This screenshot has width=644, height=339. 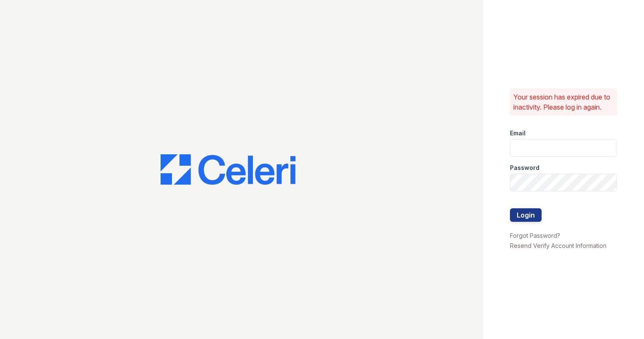 What do you see at coordinates (524, 168) in the screenshot?
I see `label: Password` at bounding box center [524, 168].